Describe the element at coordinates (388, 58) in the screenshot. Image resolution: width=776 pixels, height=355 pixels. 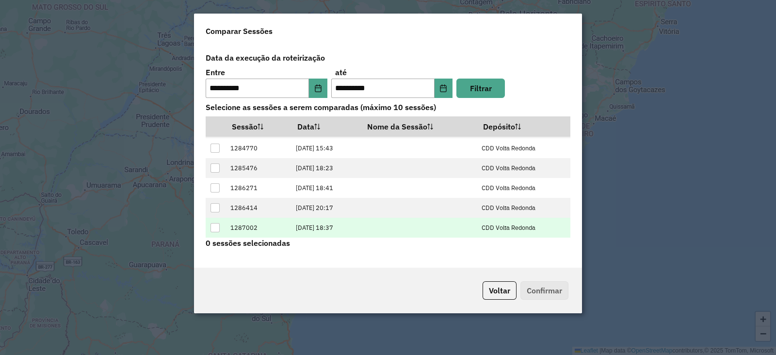
I see `label: Data da execução da roteirização` at that location.